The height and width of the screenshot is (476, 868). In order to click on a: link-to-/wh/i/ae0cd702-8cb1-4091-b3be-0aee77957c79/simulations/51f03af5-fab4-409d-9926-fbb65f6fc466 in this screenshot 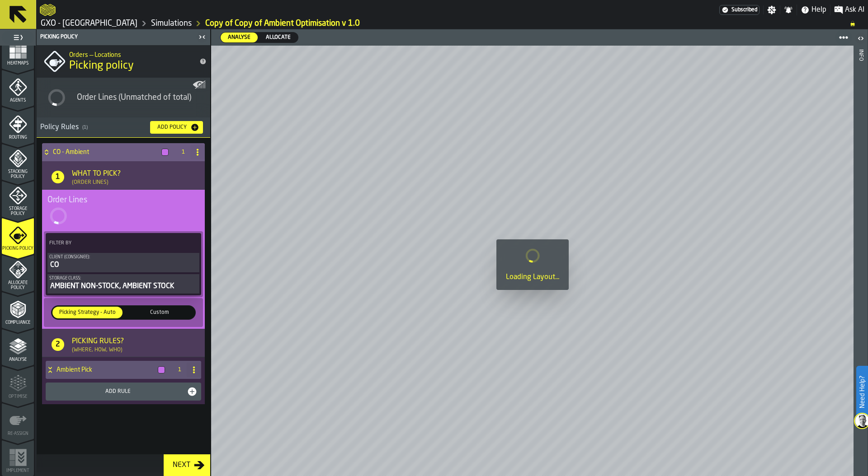, I will do `click(283, 24)`.